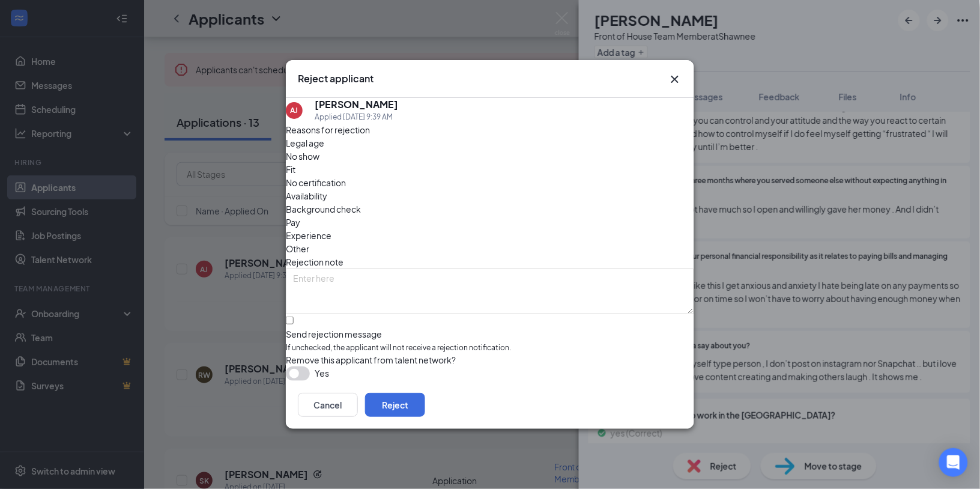  Describe the element at coordinates (335, 78) in the screenshot. I see `h3: Reject applicant` at that location.